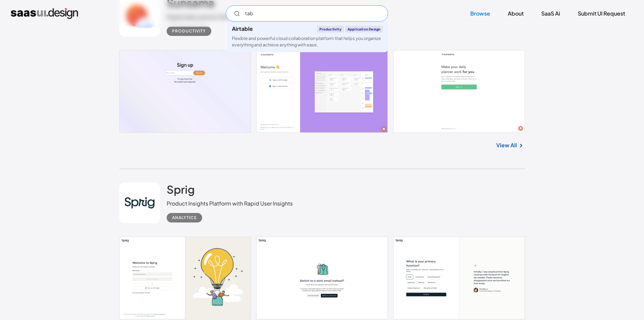 Image resolution: width=644 pixels, height=320 pixels. Describe the element at coordinates (307, 13) in the screenshot. I see `form: Email Form` at that location.